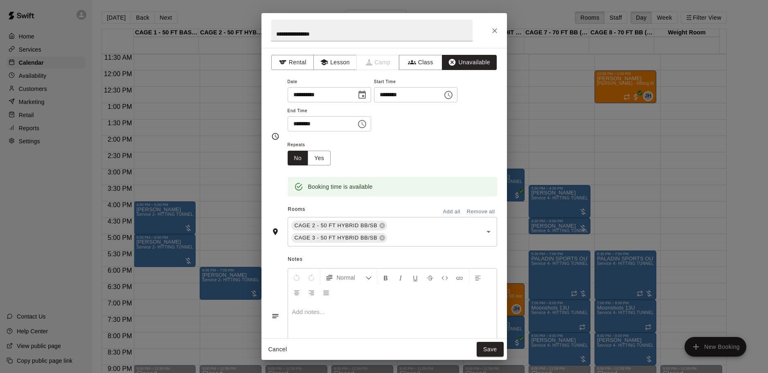 This screenshot has width=768, height=373. I want to click on div: CAGE 2 - 50 FT HYBRID BB/SB, so click(339, 225).